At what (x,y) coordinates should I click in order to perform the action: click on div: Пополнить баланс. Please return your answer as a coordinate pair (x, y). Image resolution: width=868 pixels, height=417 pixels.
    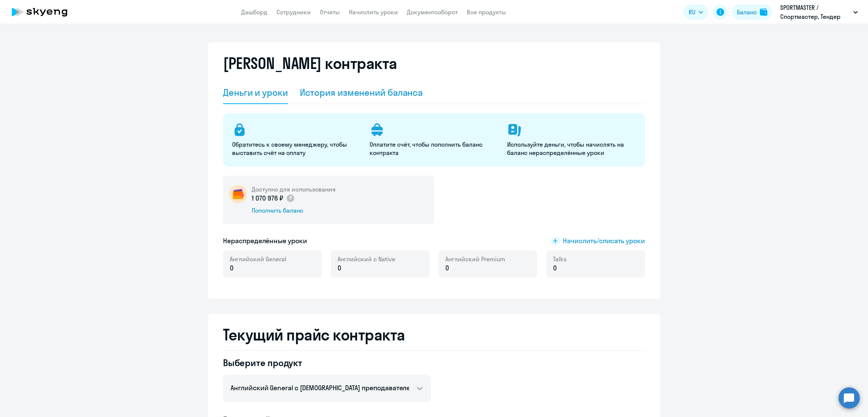
    Looking at the image, I should click on (293, 210).